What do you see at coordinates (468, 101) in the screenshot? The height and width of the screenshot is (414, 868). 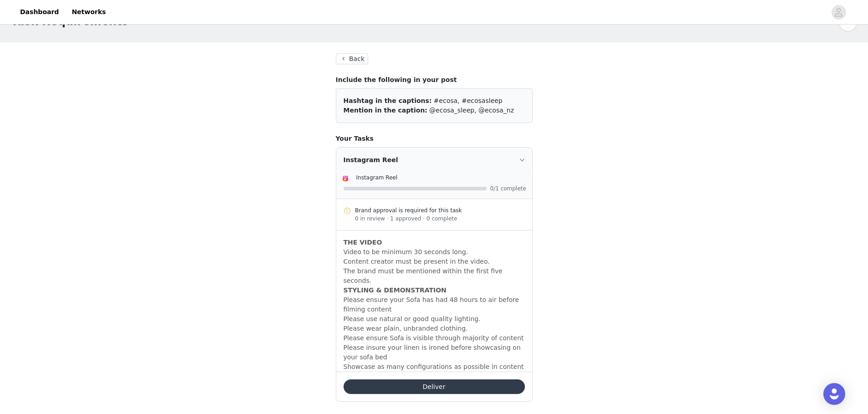 I see `span: #ecosa, #ecosasleep` at bounding box center [468, 101].